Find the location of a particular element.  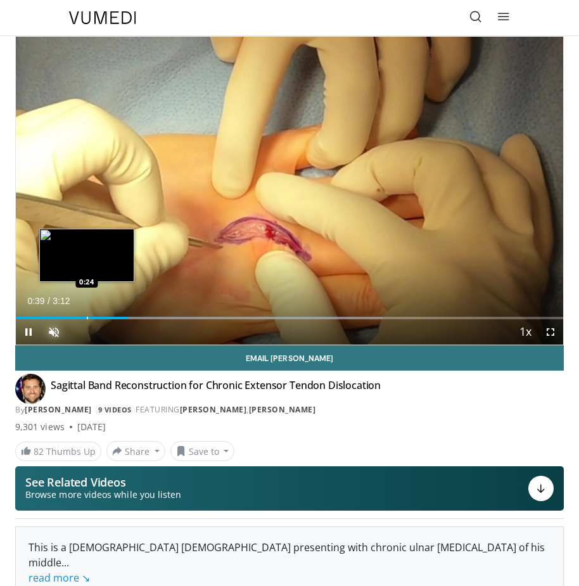

button: Fullscreen is located at coordinates (551, 332).